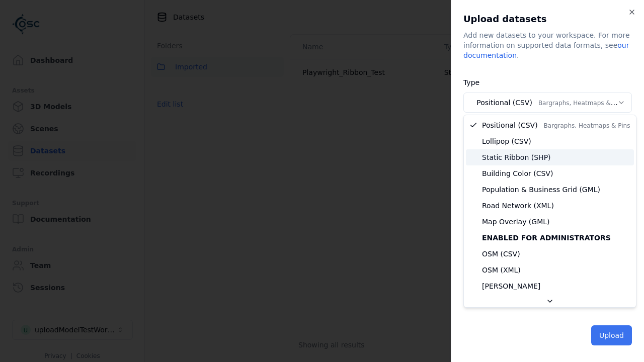 The height and width of the screenshot is (362, 644). Describe the element at coordinates (587, 126) in the screenshot. I see `span: Bargraphs, Heatmaps & Pins` at that location.